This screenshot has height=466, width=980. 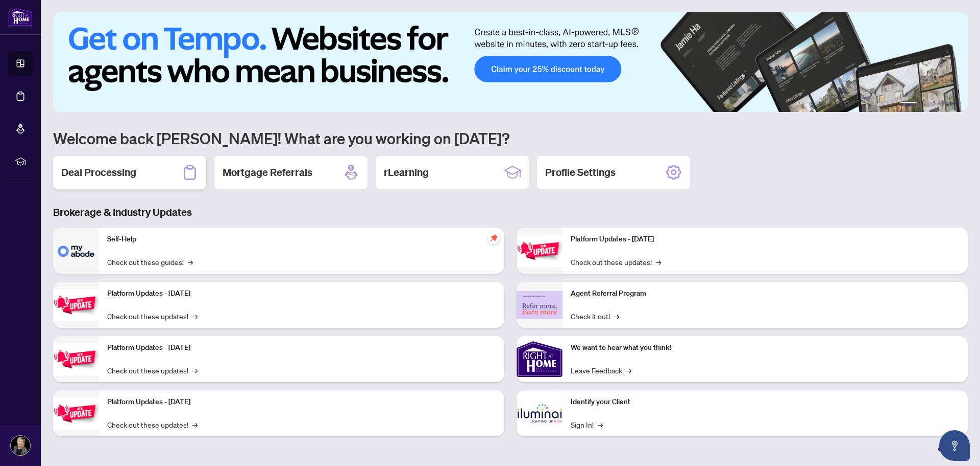 I want to click on img: Profile Icon, so click(x=20, y=445).